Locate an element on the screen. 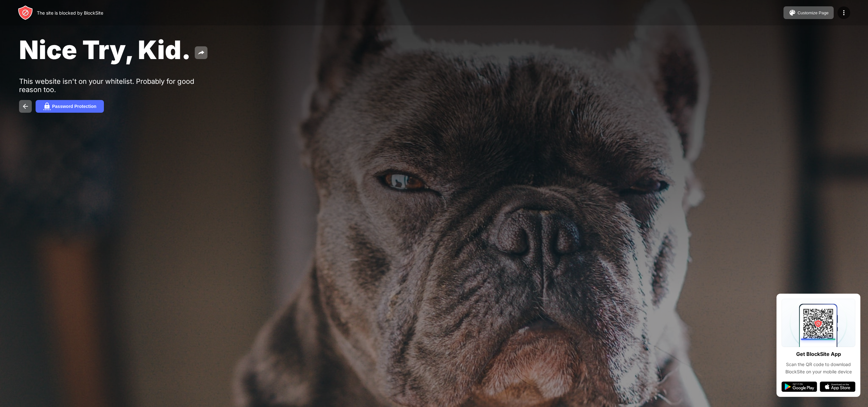 The width and height of the screenshot is (868, 407). img: qrcode.svg is located at coordinates (818, 323).